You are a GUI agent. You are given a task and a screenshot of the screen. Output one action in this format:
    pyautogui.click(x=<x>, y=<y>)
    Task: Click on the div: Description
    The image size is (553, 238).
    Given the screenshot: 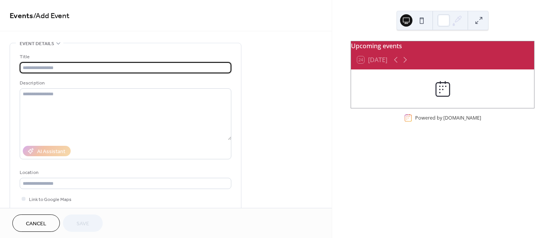 What is the action you would take?
    pyautogui.click(x=125, y=83)
    